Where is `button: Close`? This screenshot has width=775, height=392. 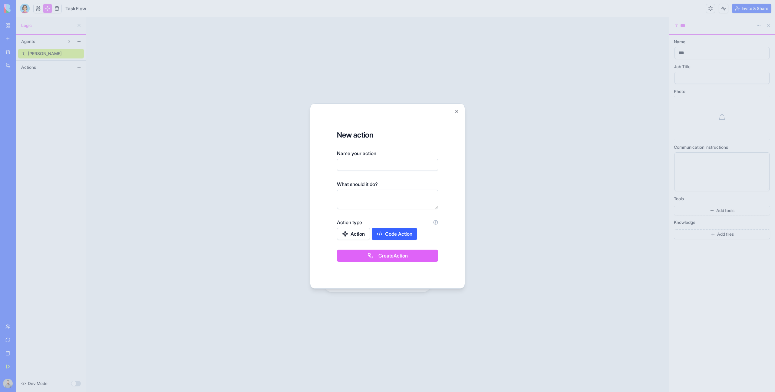 button: Close is located at coordinates (457, 111).